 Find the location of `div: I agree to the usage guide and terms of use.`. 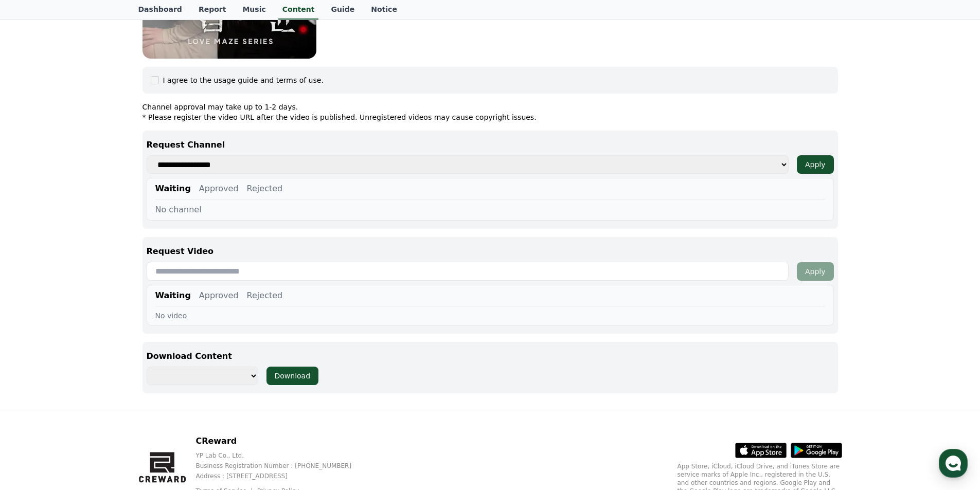

div: I agree to the usage guide and terms of use. is located at coordinates (243, 80).